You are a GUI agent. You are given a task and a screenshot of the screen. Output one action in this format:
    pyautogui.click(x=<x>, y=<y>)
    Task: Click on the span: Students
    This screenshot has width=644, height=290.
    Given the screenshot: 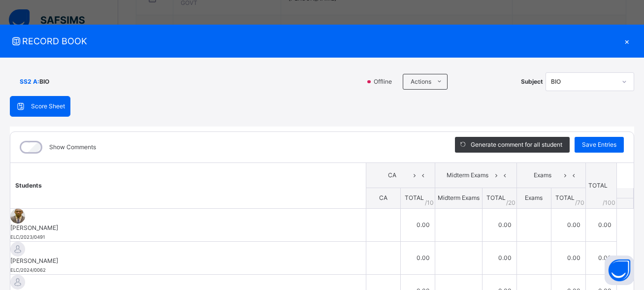 What is the action you would take?
    pyautogui.click(x=28, y=185)
    